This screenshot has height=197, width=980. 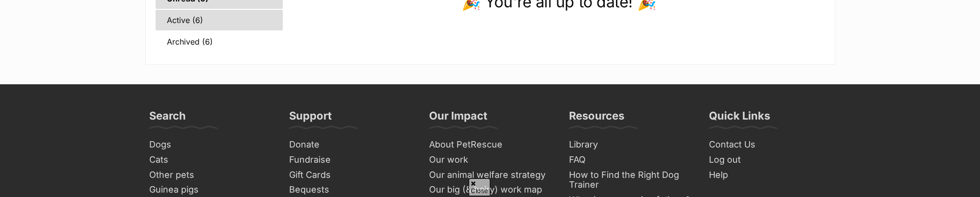 I want to click on a: About PetRescue, so click(x=490, y=144).